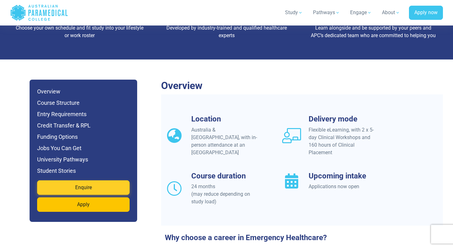 Image resolution: width=453 pixels, height=248 pixels. I want to click on a: About, so click(391, 13).